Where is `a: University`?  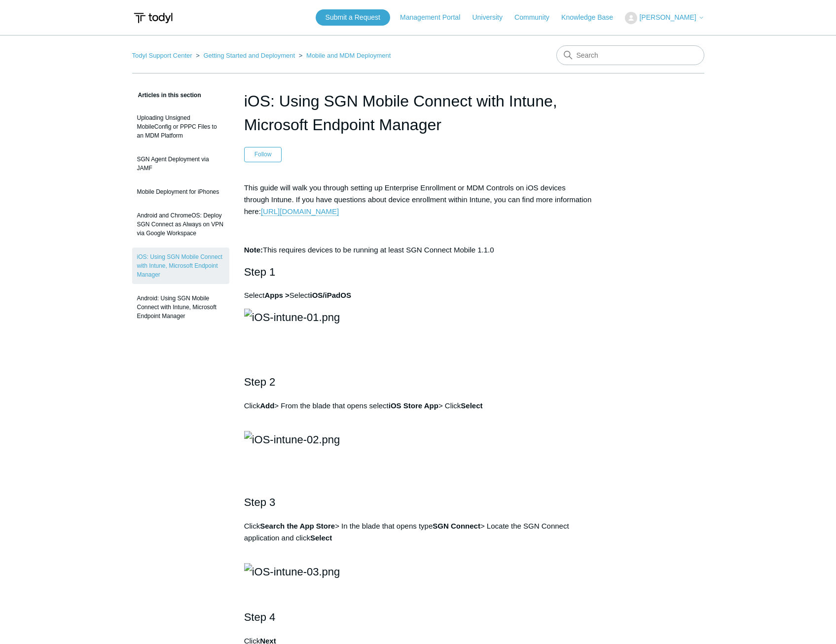
a: University is located at coordinates (491, 17).